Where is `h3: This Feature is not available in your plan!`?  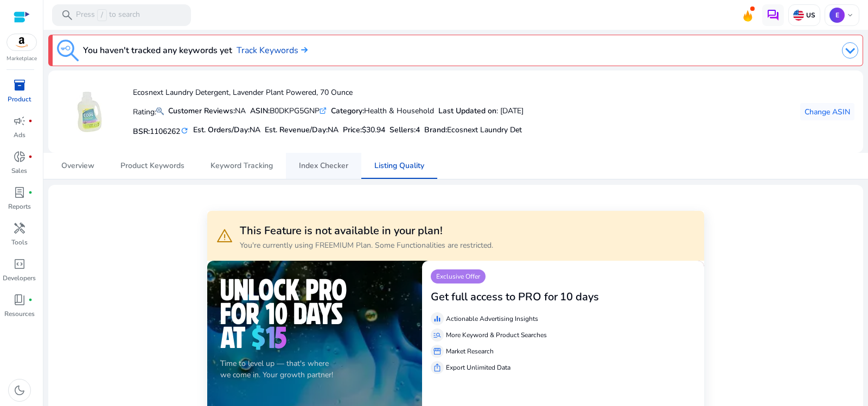
h3: This Feature is not available in your plan! is located at coordinates (366, 231).